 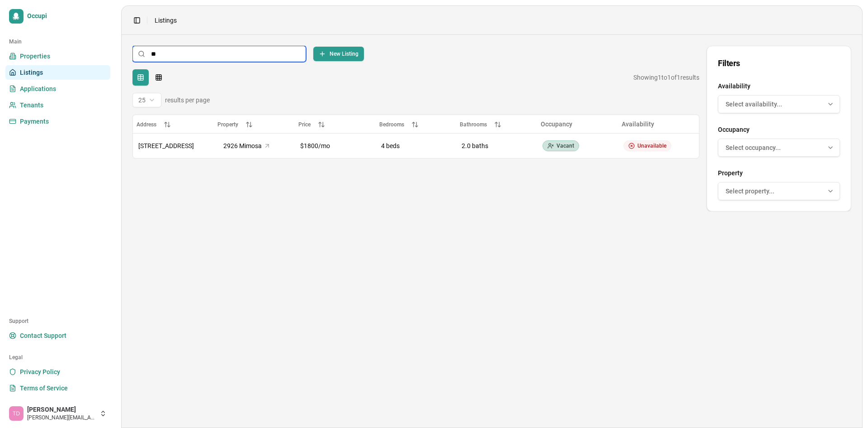 I want to click on span: Price, so click(x=304, y=124).